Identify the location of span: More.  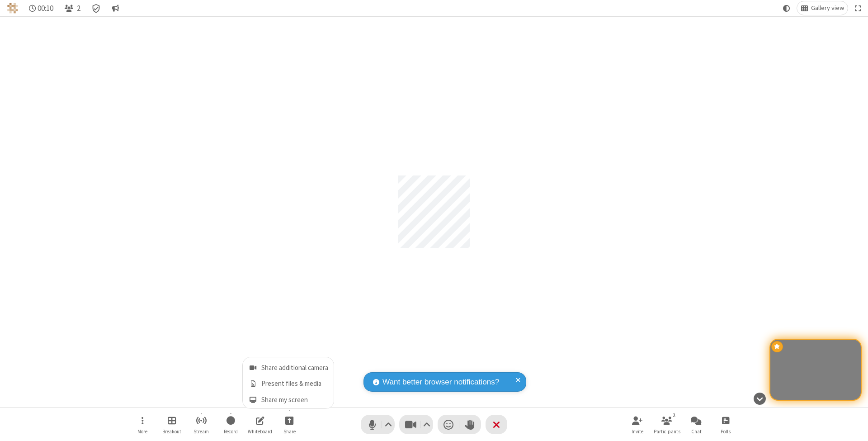
(143, 431).